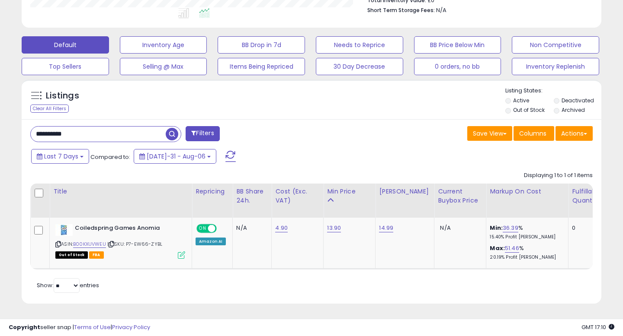  Describe the element at coordinates (527, 192) in the screenshot. I see `div: Markup on Cost` at that location.